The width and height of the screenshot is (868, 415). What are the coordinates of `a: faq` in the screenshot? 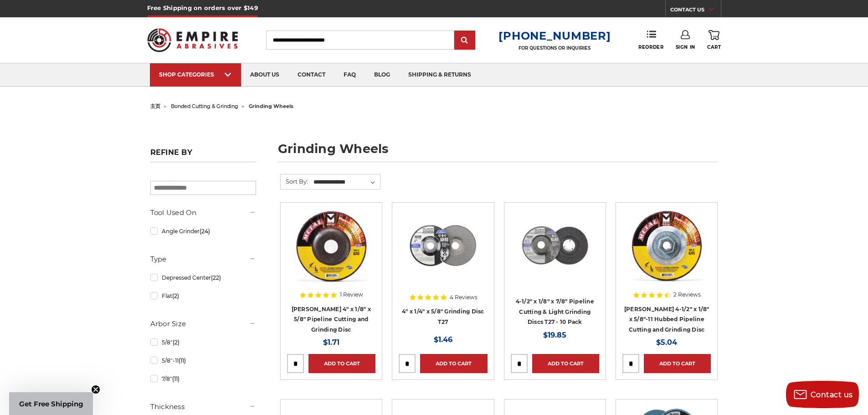 It's located at (349, 74).